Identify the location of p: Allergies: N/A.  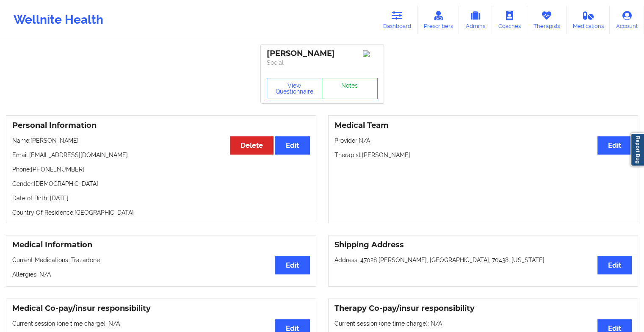
(161, 274).